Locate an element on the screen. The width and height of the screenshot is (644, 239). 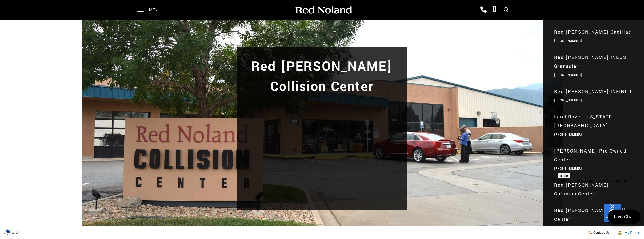
span: Live Chat is located at coordinates (624, 216).